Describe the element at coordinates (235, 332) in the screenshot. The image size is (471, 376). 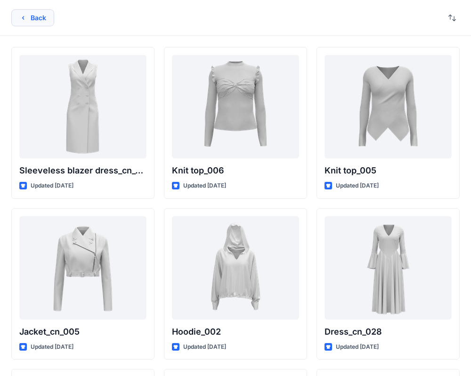
I see `p: Hoodie_002` at that location.